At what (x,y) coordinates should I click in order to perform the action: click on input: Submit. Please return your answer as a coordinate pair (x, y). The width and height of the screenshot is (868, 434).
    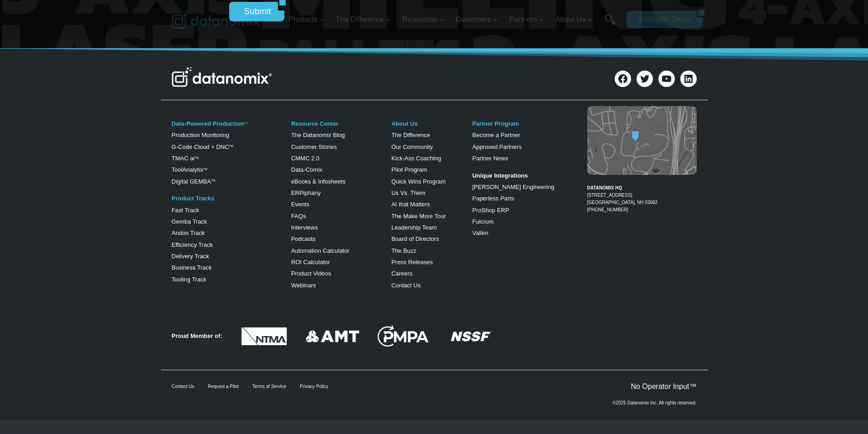
    Looking at the image, I should click on (254, 11).